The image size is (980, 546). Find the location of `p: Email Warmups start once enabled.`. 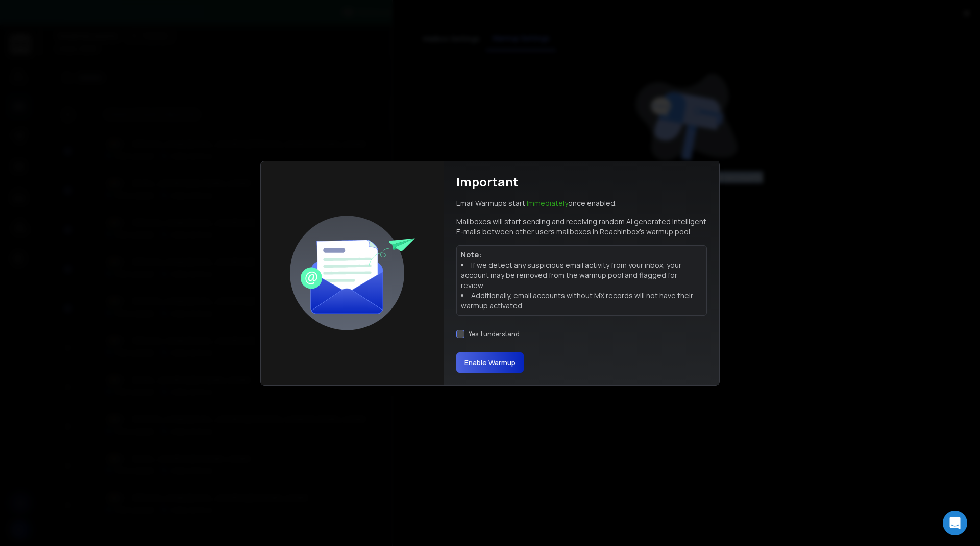

p: Email Warmups start once enabled. is located at coordinates (537, 203).